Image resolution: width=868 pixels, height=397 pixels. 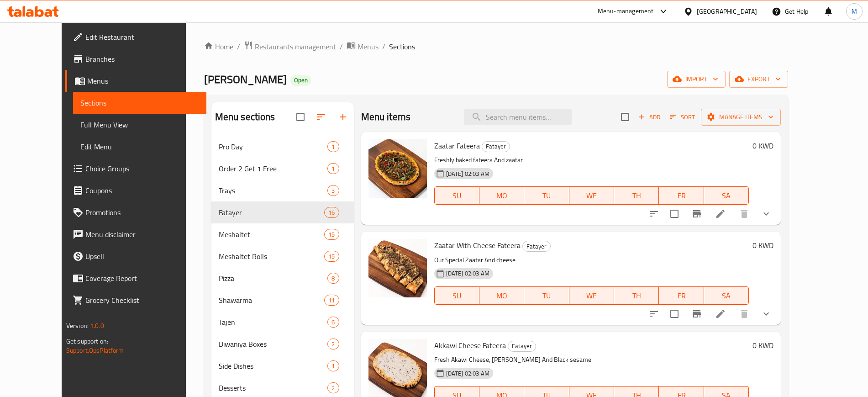 What do you see at coordinates (273, 169) in the screenshot?
I see `span: Order 2 Get 1 Free` at bounding box center [273, 169].